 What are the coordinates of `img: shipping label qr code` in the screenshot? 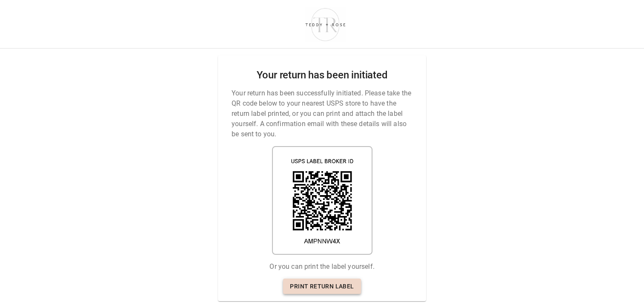 It's located at (322, 200).